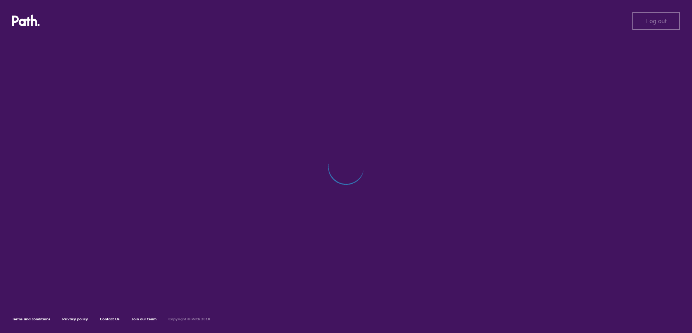 This screenshot has width=692, height=333. What do you see at coordinates (656, 21) in the screenshot?
I see `span: Log out` at bounding box center [656, 21].